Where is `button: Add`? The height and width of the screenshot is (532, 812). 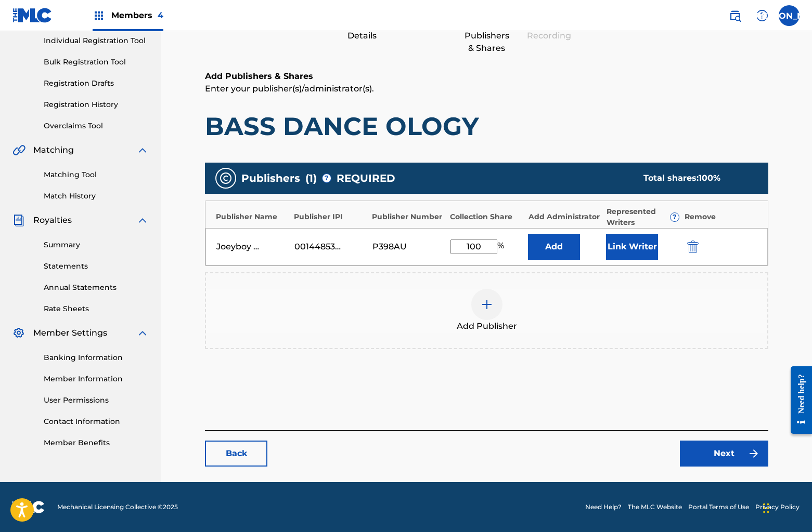 button: Add is located at coordinates (554, 247).